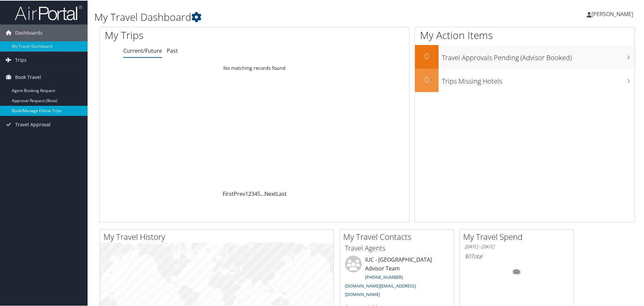  Describe the element at coordinates (538, 79) in the screenshot. I see `h3: Trips Missing Hotels` at that location.